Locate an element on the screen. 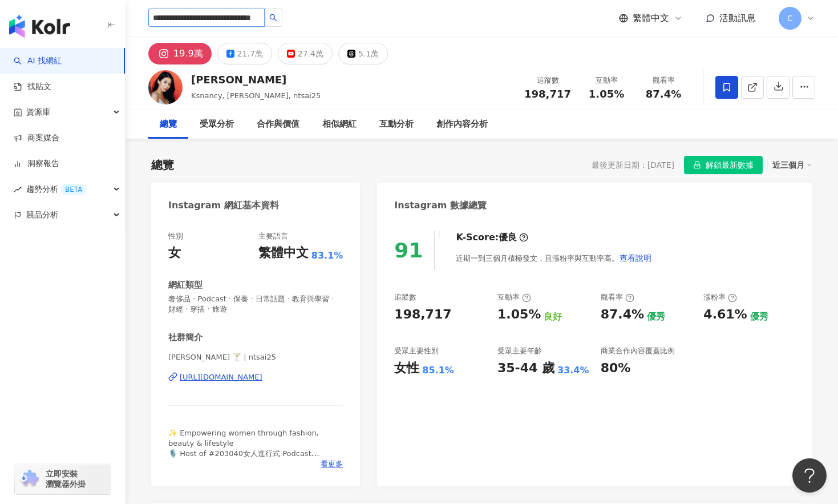 This screenshot has width=838, height=504. div: 商業合作內容覆蓋比例 is located at coordinates (638, 351).